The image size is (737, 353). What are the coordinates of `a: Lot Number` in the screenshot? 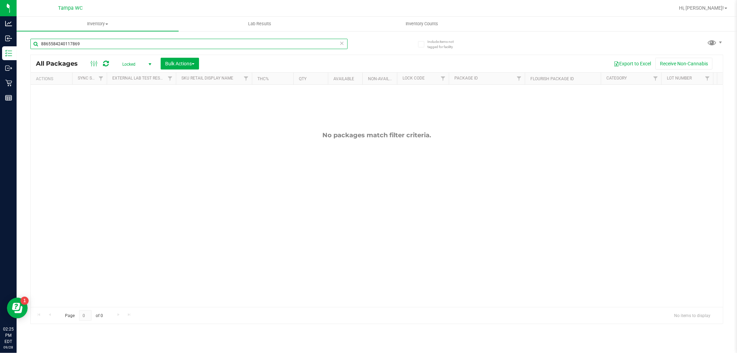 It's located at (679, 78).